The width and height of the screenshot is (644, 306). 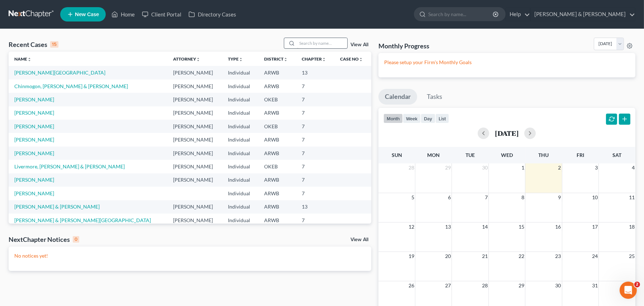 I want to click on div: Recent Cases, so click(x=34, y=45).